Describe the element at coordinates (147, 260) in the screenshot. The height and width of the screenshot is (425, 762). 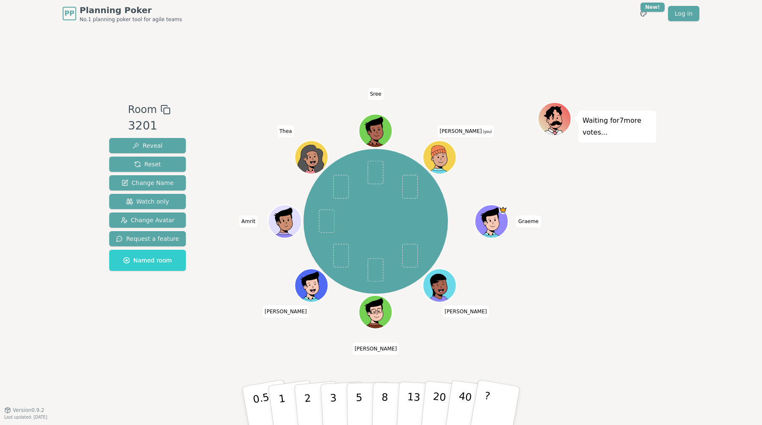
I see `span: Named room` at that location.